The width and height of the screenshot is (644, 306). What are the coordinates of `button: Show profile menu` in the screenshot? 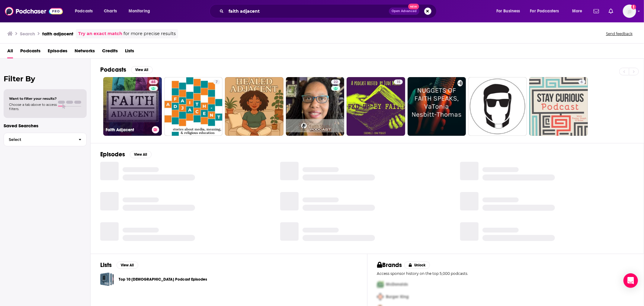 It's located at (629, 11).